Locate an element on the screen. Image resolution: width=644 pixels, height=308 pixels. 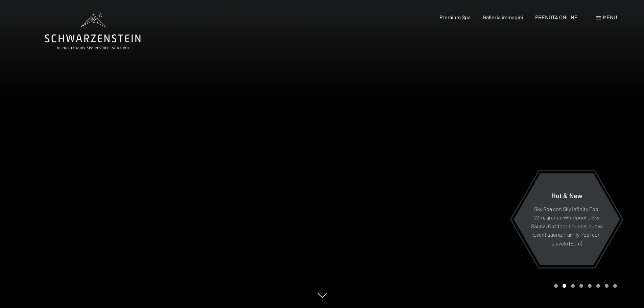
span: PRENOTA ONLINE is located at coordinates (557, 17).